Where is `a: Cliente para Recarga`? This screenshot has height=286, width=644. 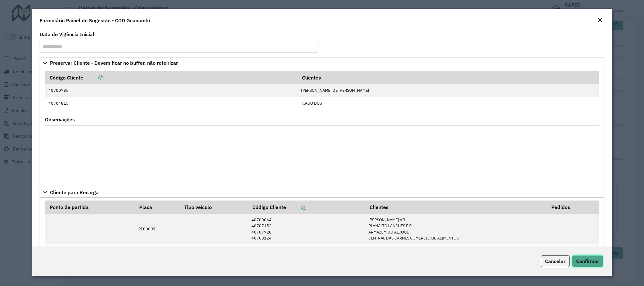 a: Cliente para Recarga is located at coordinates (322, 193).